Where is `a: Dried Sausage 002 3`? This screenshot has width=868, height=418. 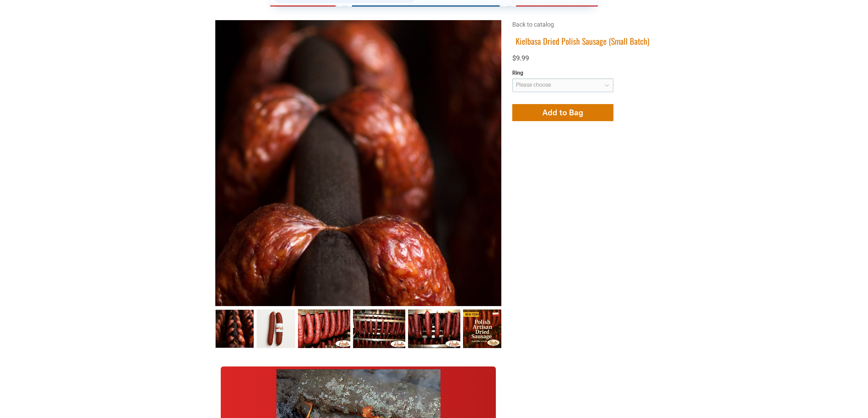 a: Dried Sausage 002 3 is located at coordinates (379, 329).